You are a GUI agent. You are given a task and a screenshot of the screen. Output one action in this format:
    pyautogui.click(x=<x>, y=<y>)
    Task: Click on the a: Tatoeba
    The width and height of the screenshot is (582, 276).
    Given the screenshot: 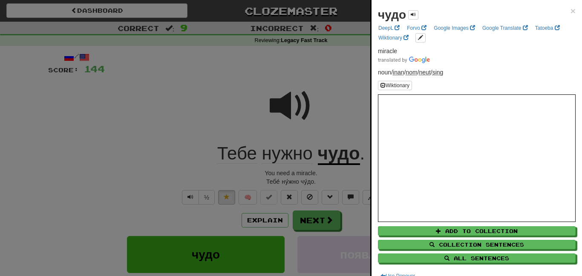 What is the action you would take?
    pyautogui.click(x=547, y=28)
    